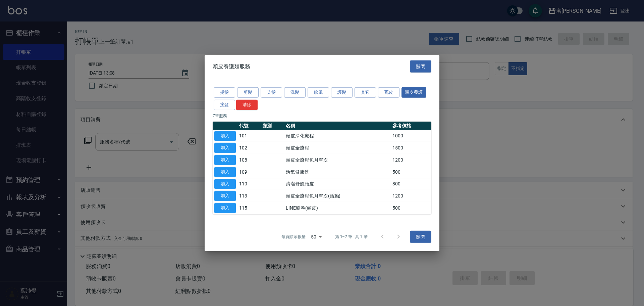 This screenshot has width=644, height=306. What do you see at coordinates (337, 160) in the screenshot?
I see `td: 頭皮全療程包月單次` at bounding box center [337, 160].